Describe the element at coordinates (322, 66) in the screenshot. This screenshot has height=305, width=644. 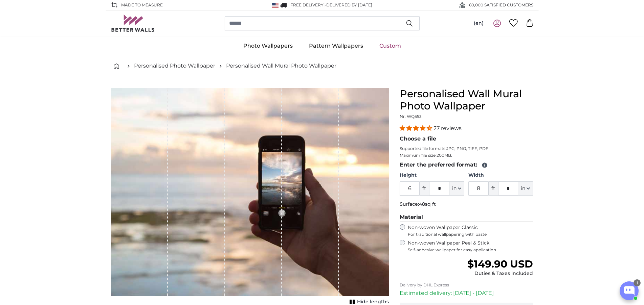
I see `nav: breadcrumbs` at that location.